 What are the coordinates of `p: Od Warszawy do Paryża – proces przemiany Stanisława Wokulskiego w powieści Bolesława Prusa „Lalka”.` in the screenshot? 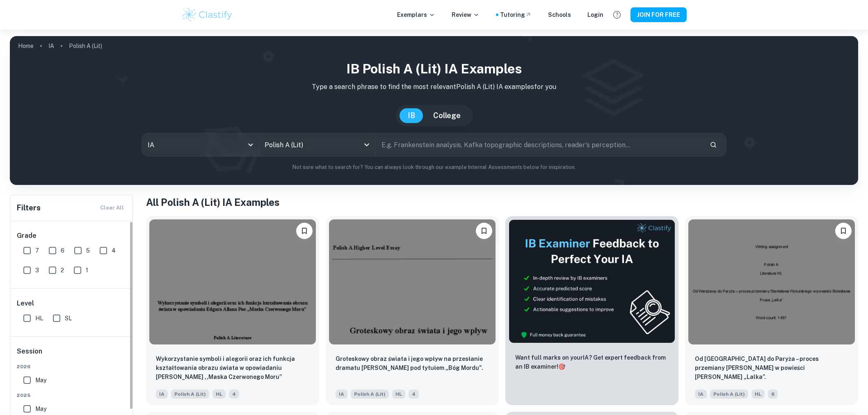 It's located at (772, 368).